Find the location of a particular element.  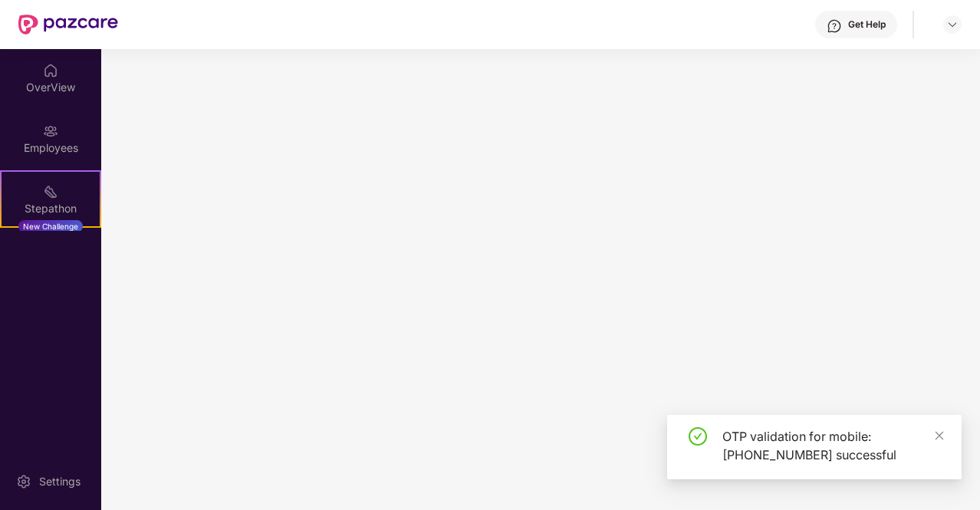

img: svg+xml;base64,PHN2ZyBpZD0iRHJvcGRvd24tMzJ4MzIiIHhtbG5zPSJodHRwOi8vd3d3LnczLm9yZy8yMDAwL3N2ZyIgd2... is located at coordinates (952, 25).